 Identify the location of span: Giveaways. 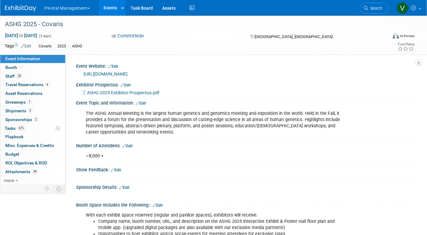
(18, 102).